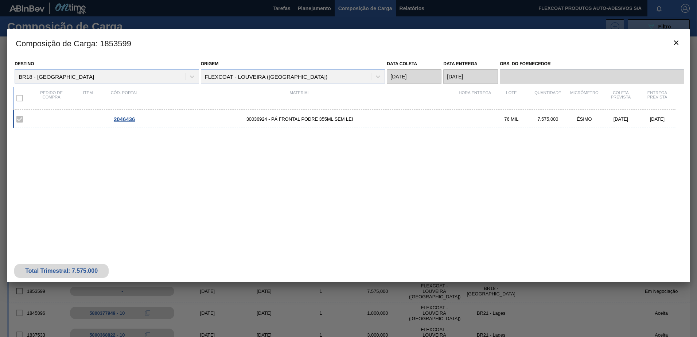  Describe the element at coordinates (460, 64) in the screenshot. I see `label: Data Entrega` at that location.